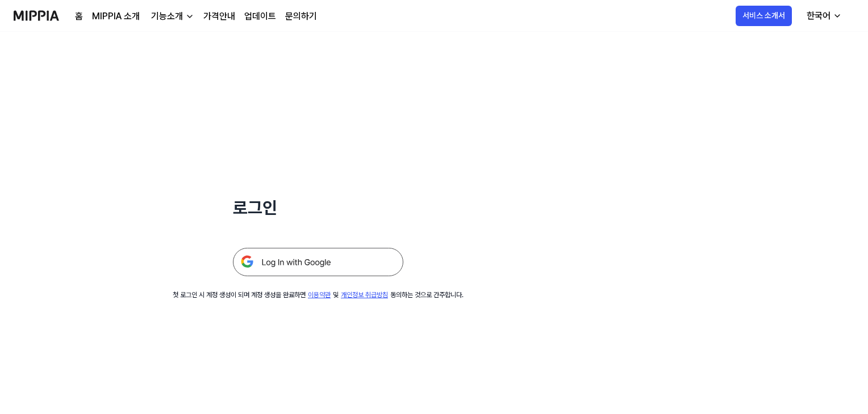 The image size is (868, 414). Describe the element at coordinates (171, 17) in the screenshot. I see `button: 기능소개` at that location.